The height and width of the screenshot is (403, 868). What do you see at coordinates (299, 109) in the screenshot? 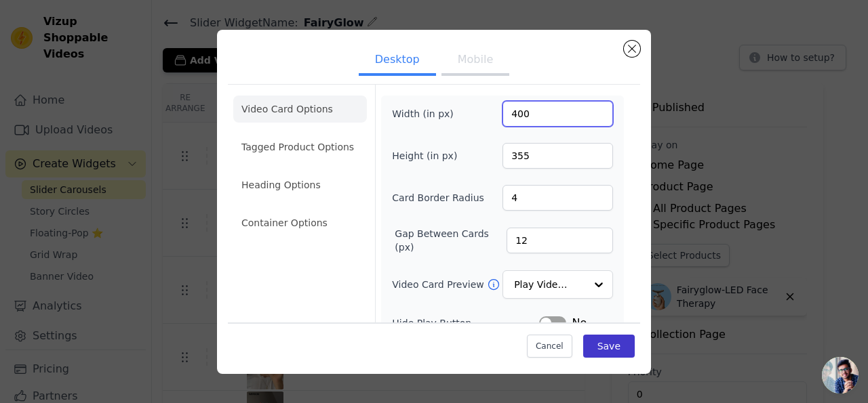
I see `li: Video Card Options` at bounding box center [299, 109].